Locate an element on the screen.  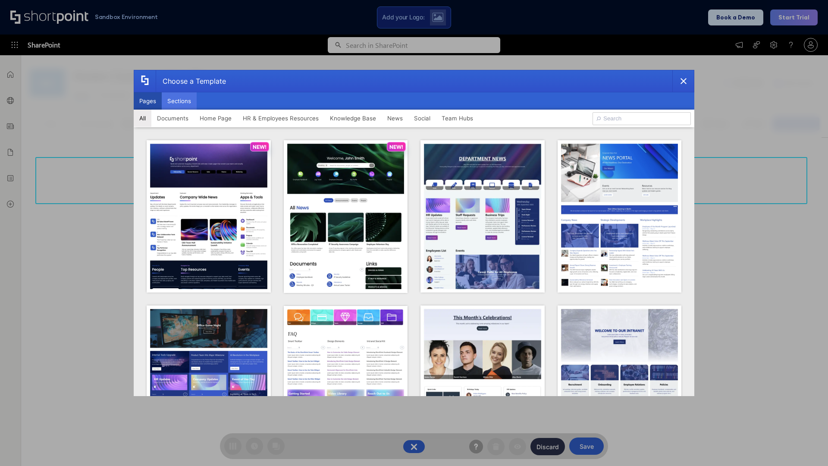
div: template selector is located at coordinates (414, 233).